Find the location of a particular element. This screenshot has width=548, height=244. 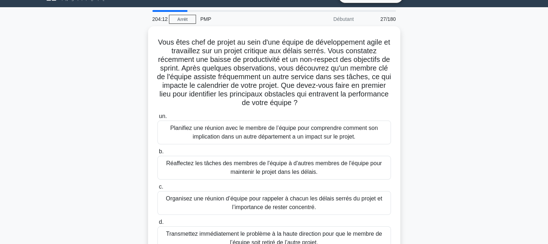

font: Réaffectez les tâches des membres de l'équipe à d'autres membres de l'équipe pour maintenir le pr... is located at coordinates (274, 167).